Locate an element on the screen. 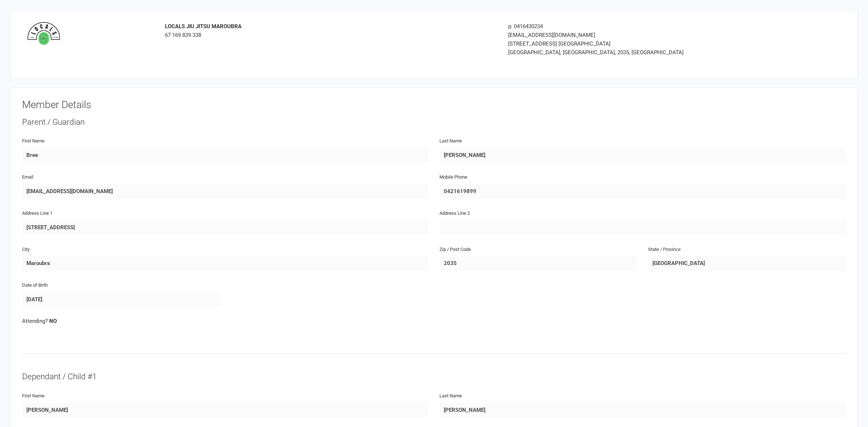  label: State / Province is located at coordinates (664, 249).